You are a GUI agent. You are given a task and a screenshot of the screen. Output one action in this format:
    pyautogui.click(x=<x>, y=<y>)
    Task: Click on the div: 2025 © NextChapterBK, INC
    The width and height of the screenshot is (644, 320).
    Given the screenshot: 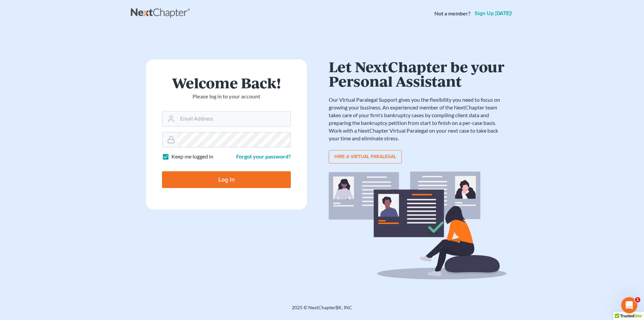 What is the action you would take?
    pyautogui.click(x=322, y=310)
    